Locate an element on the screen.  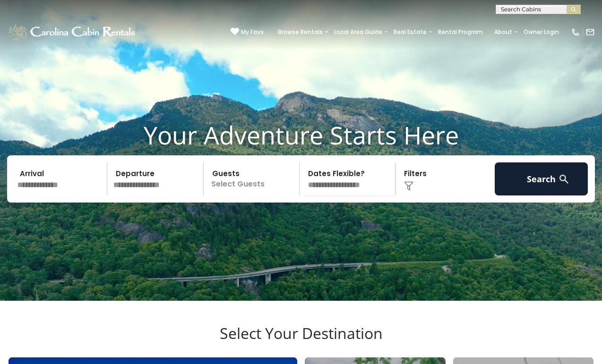
span: My Favs is located at coordinates (252, 32).